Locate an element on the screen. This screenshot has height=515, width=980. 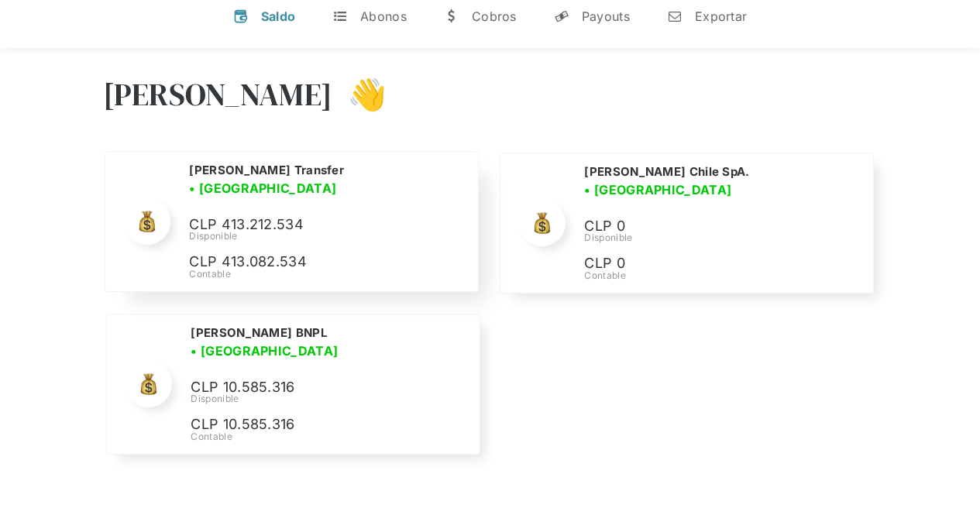
div: Exportar is located at coordinates (720, 17).